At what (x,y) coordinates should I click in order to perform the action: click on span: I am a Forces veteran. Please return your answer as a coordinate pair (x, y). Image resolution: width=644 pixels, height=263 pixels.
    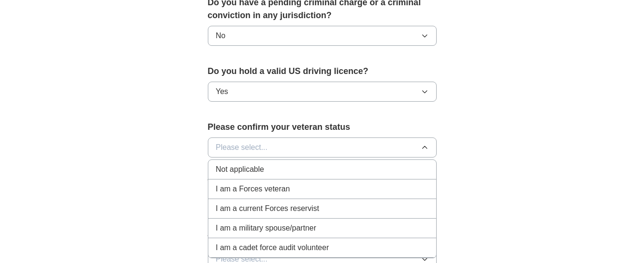
    Looking at the image, I should click on (253, 189).